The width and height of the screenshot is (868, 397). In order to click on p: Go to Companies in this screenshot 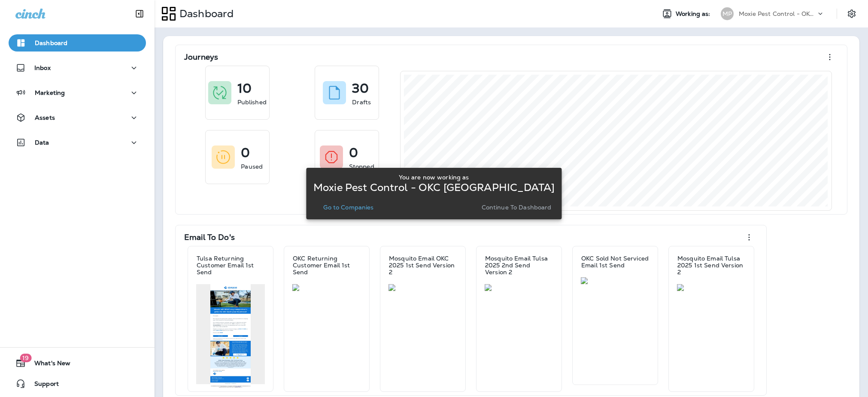, I will do `click(348, 208)`.